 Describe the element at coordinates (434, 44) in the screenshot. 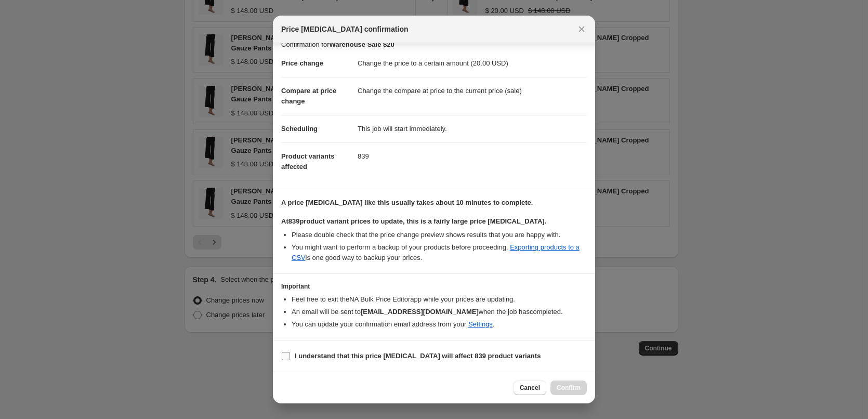

I see `p: Confirmation for` at that location.